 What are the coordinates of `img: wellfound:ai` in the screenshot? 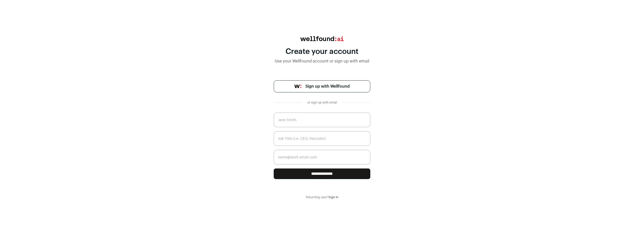 It's located at (322, 39).